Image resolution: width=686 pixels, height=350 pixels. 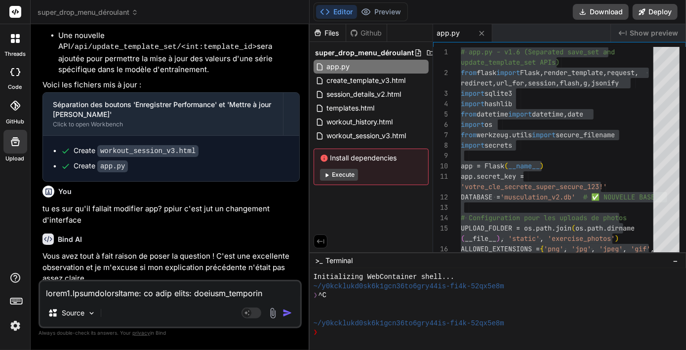 What do you see at coordinates (141, 333) in the screenshot?
I see `span: privacy` at bounding box center [141, 333].